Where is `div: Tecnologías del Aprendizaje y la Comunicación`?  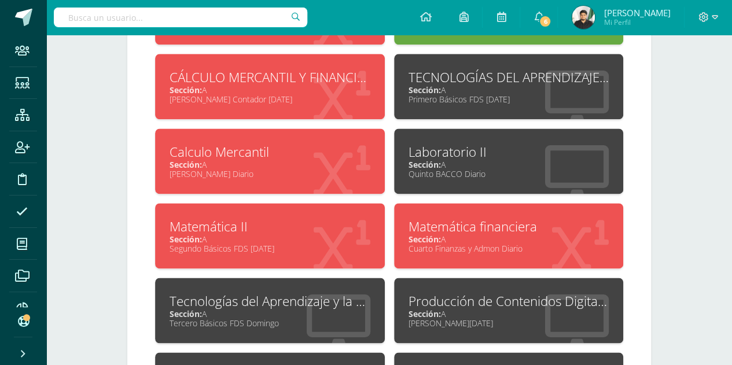
div: Tecnologías del Aprendizaje y la Comunicación is located at coordinates (270, 301).